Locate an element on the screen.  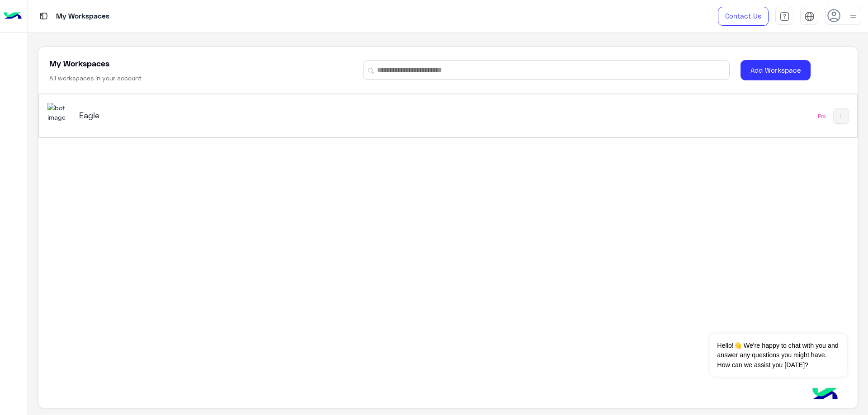
img: Logo is located at coordinates (13, 16).